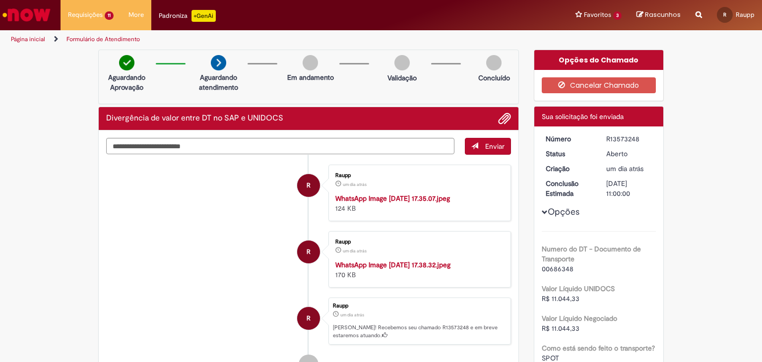 The image size is (762, 362). Describe the element at coordinates (127, 82) in the screenshot. I see `p: Aguardando Aprovação` at that location.